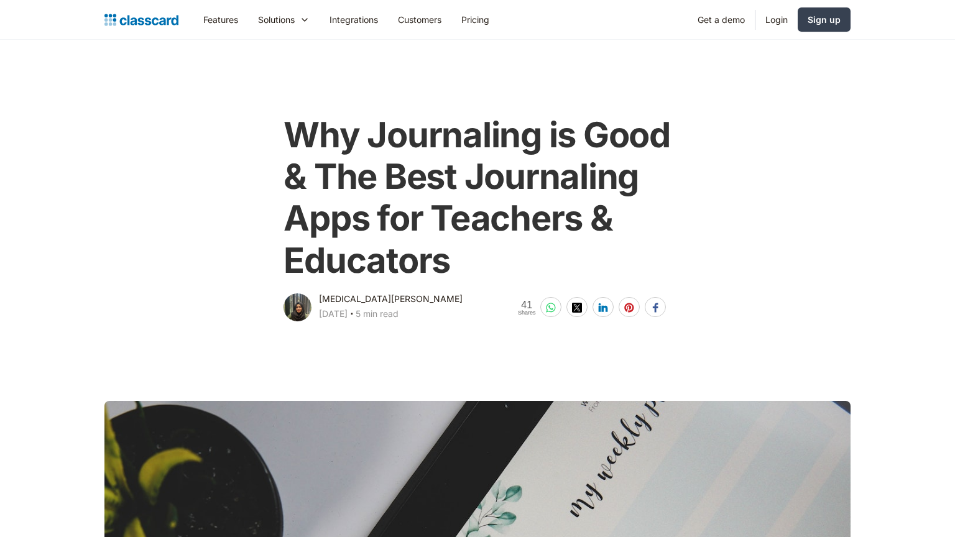 The image size is (955, 537). I want to click on img: linkedin-white sharing button, so click(603, 308).